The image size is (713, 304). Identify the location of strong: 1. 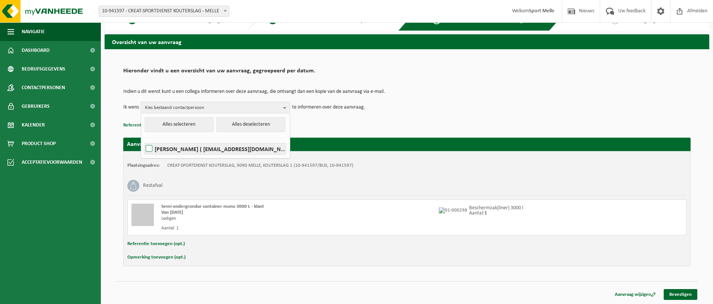
(485, 213).